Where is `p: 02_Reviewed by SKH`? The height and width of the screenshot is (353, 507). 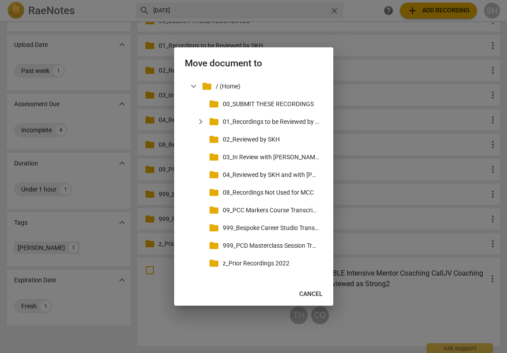
p: 02_Reviewed by SKH is located at coordinates (271, 139).